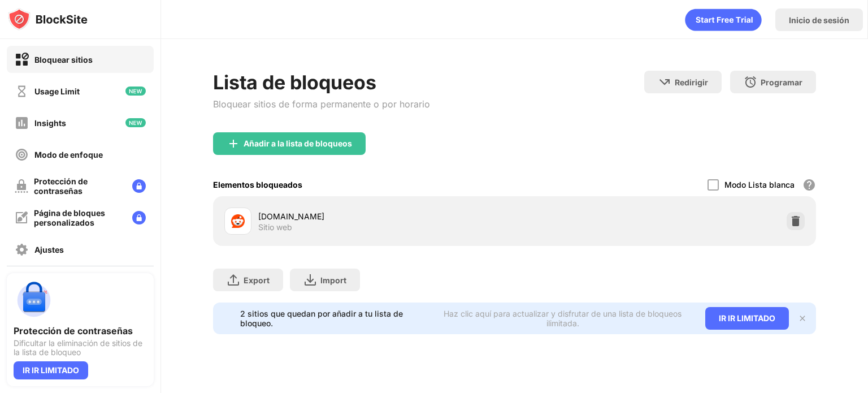 The image size is (868, 393). What do you see at coordinates (802, 319) in the screenshot?
I see `img: x-button.svg` at bounding box center [802, 319].